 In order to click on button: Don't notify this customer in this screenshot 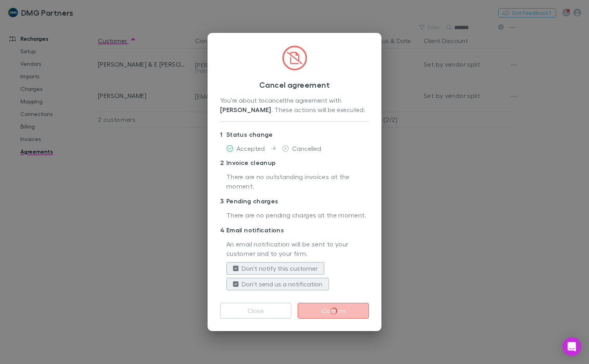, I will do `click(276, 268)`.